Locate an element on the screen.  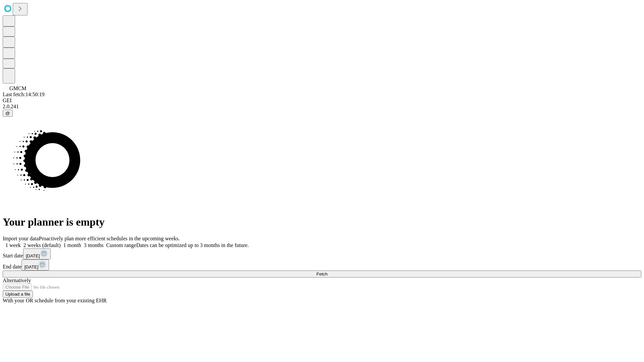
h1: Your planner is empty is located at coordinates (322, 222).